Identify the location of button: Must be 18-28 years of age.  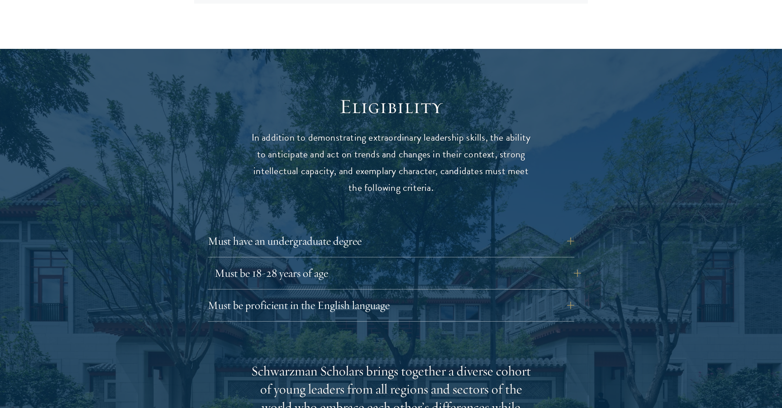
(398, 273).